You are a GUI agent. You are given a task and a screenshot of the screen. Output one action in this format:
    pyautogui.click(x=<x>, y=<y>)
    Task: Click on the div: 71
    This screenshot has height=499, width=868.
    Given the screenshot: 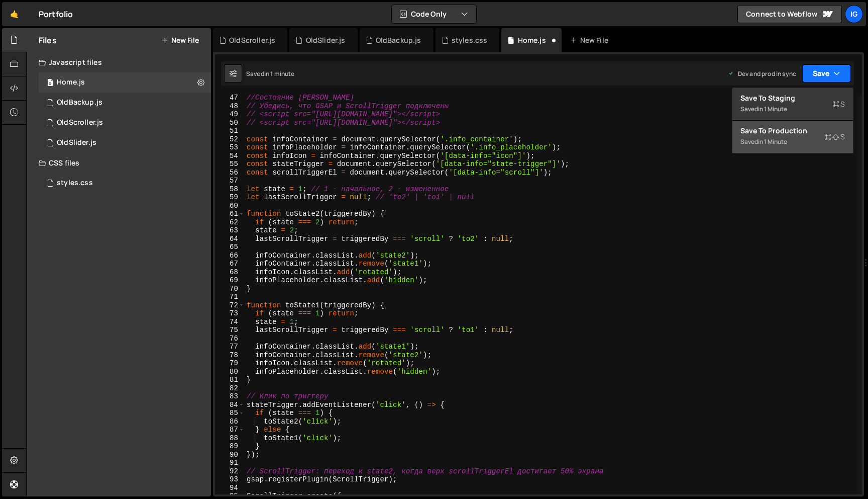 What is the action you would take?
    pyautogui.click(x=229, y=297)
    